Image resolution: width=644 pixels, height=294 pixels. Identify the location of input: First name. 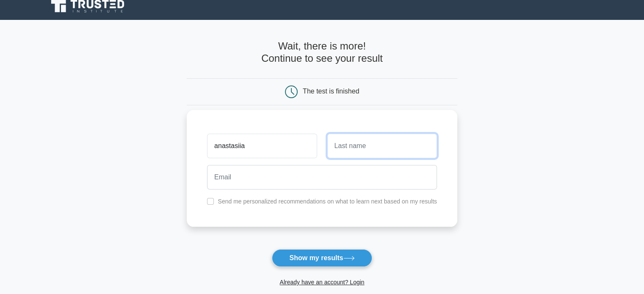
(262, 146).